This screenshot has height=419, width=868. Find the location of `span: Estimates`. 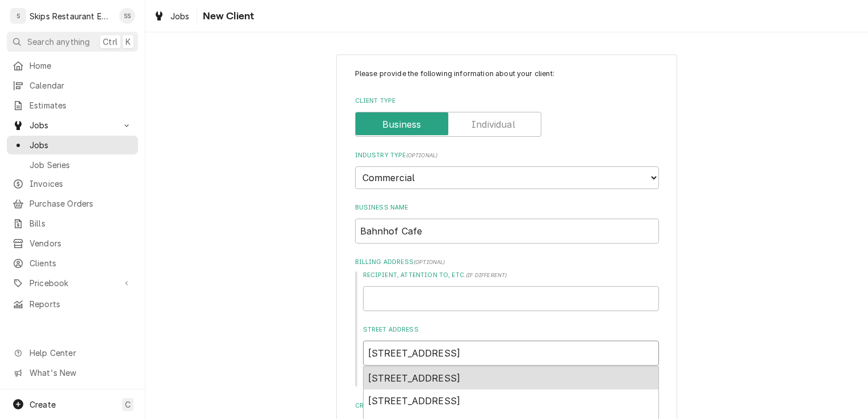

span: Estimates is located at coordinates (80, 105).